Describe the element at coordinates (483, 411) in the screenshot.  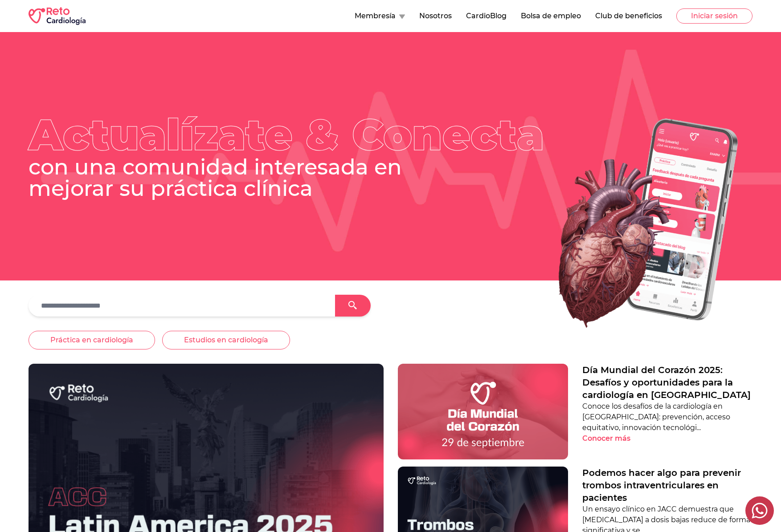
I see `img: Día Mundial del Corazón 2025: Desafíos y oportunidades para la cardiología en México` at that location.